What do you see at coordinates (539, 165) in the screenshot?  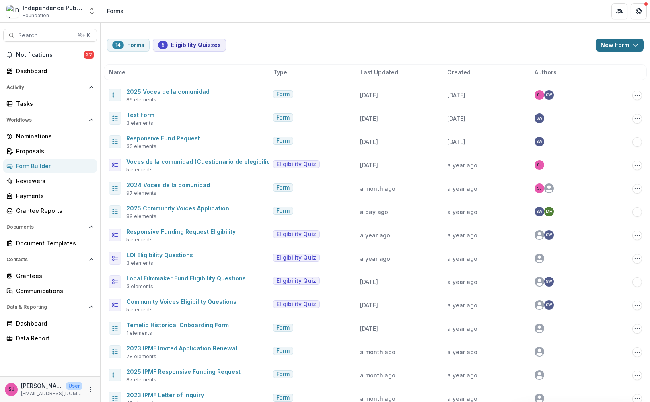 I see `div: Samíl Jimenez-Magdaleno` at bounding box center [539, 165].